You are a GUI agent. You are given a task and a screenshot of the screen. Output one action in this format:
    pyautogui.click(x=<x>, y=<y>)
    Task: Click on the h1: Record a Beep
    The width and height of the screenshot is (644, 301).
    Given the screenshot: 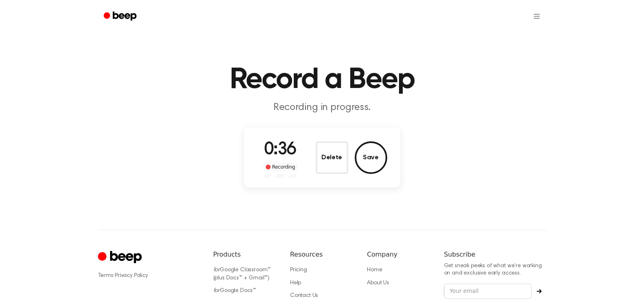 What is the action you would take?
    pyautogui.click(x=322, y=80)
    